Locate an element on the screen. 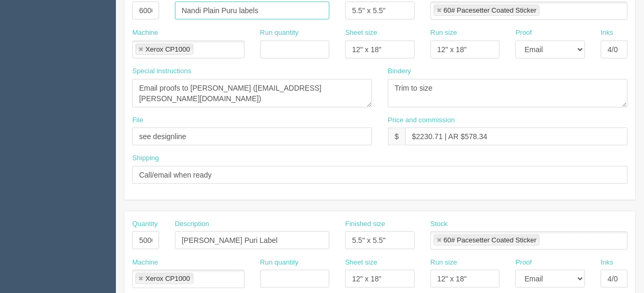  label: Stock is located at coordinates (439, 224).